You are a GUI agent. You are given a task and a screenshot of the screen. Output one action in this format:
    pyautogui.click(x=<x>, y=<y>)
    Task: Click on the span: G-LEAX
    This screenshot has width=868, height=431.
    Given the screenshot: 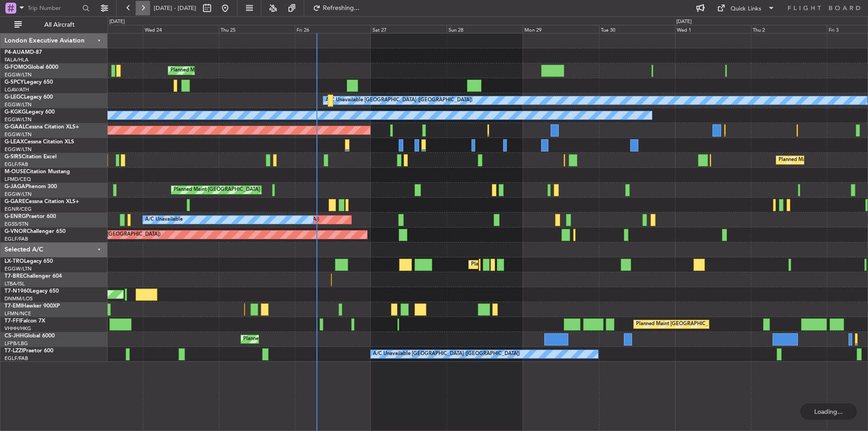 What is the action you would take?
    pyautogui.click(x=14, y=142)
    